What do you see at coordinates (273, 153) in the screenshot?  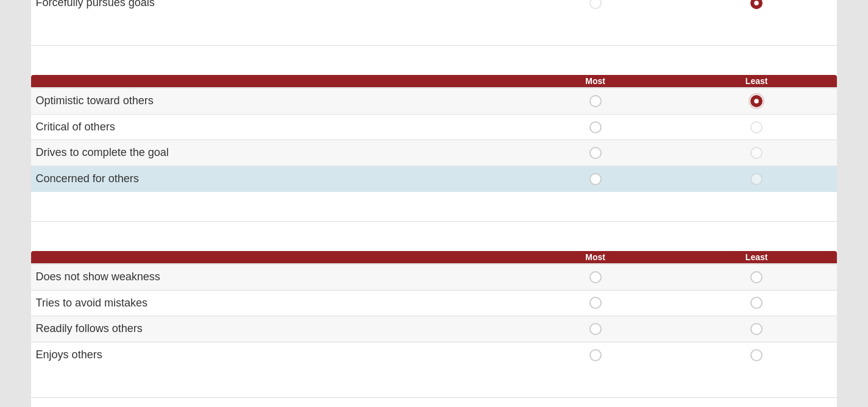 I see `td: Drives to complete the goal` at bounding box center [273, 153].